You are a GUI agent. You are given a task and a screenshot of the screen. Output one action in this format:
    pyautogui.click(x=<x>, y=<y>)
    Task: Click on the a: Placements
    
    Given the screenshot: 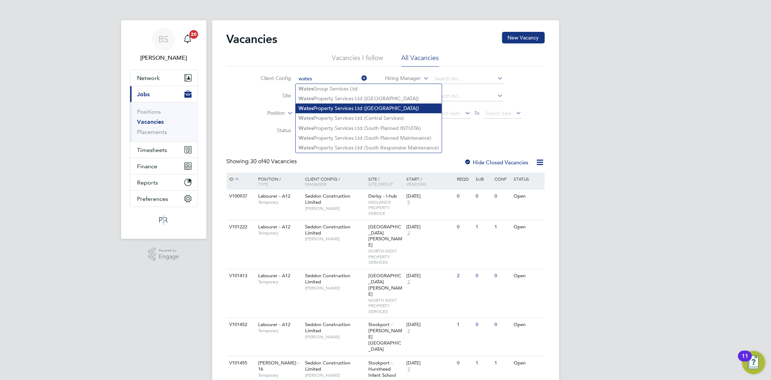 What is the action you would take?
    pyautogui.click(x=152, y=132)
    